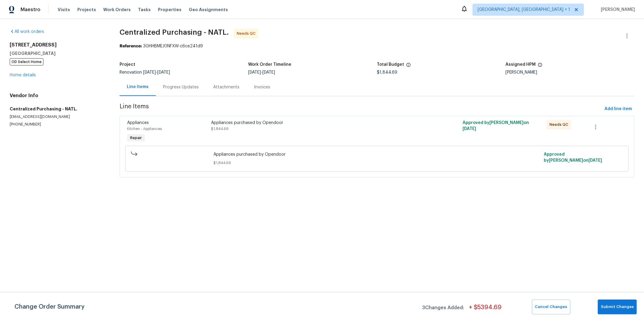  I want to click on span: Add line item, so click(618, 109).